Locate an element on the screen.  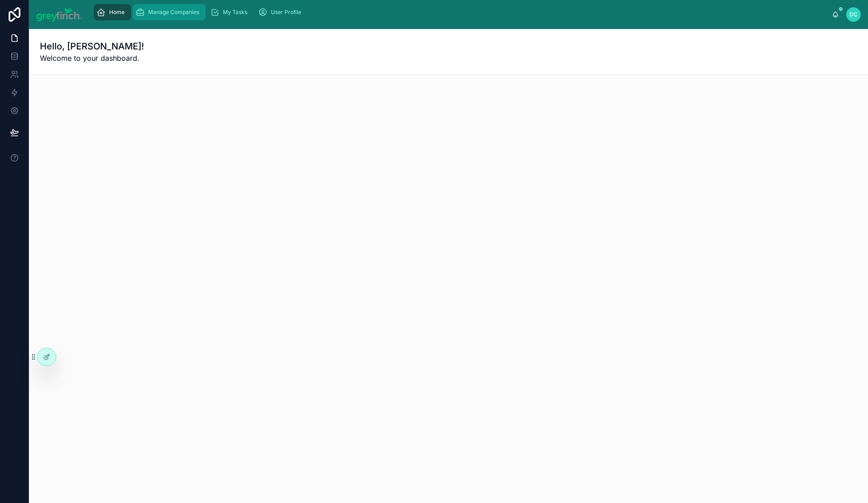
img: App logo is located at coordinates (59, 15).